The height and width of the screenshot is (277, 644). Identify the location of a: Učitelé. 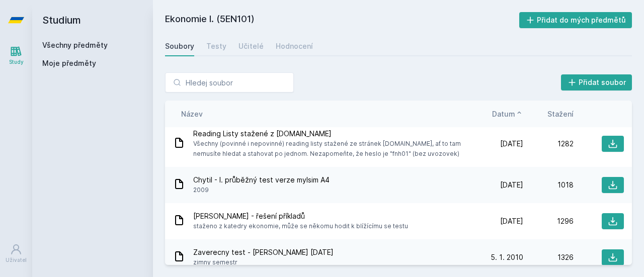
(251, 46).